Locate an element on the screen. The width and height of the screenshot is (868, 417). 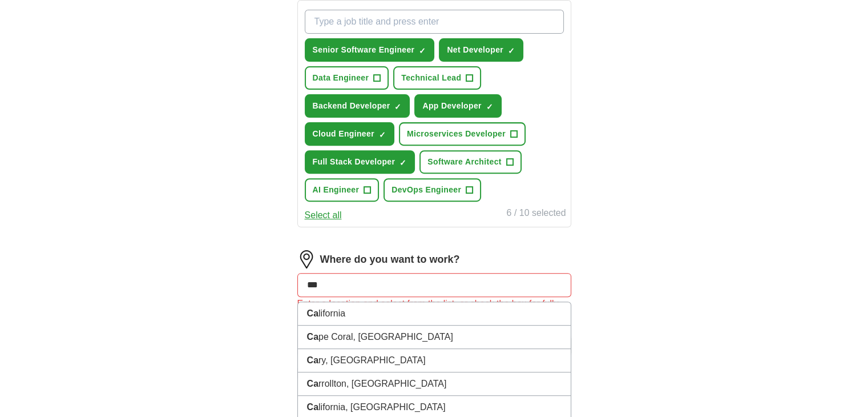
button: App Developer✓ is located at coordinates (458, 106).